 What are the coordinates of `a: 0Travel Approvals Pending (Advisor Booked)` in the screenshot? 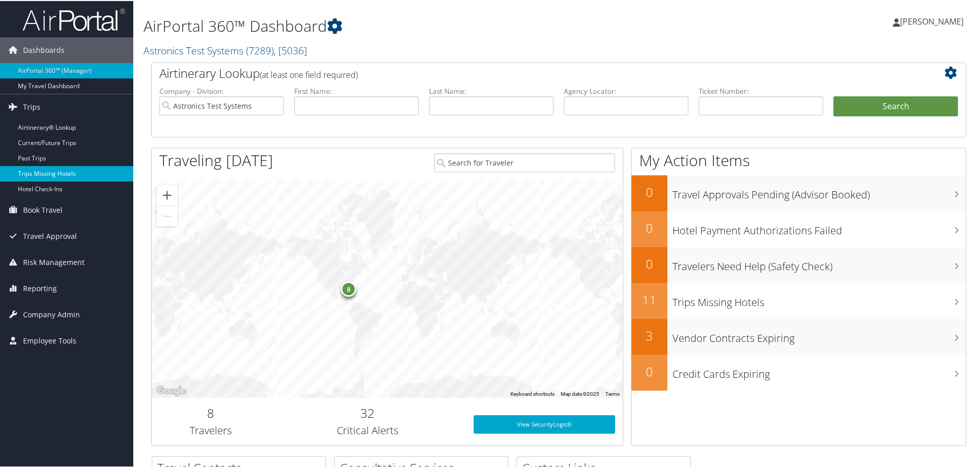 It's located at (799, 192).